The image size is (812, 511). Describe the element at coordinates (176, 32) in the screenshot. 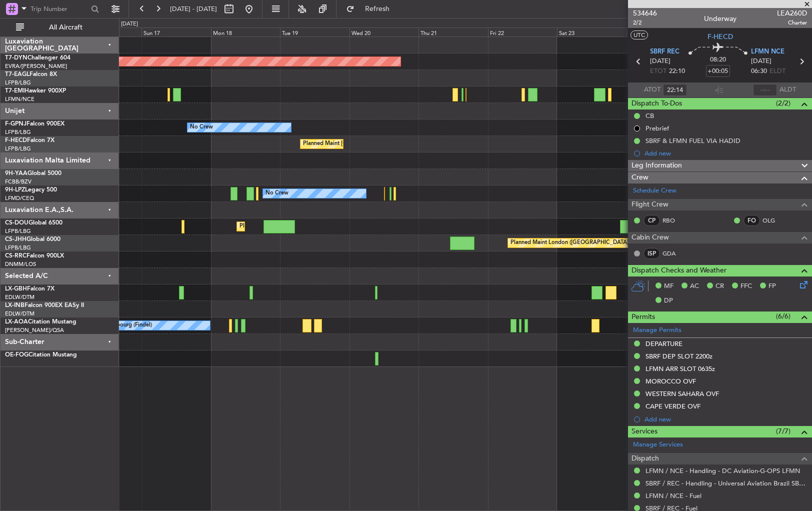

I see `div: Sun 17` at that location.